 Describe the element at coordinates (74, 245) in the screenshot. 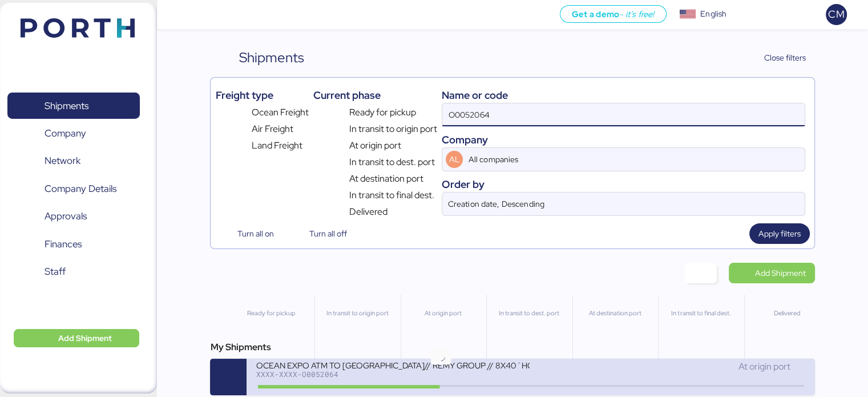

I see `a: Finances` at that location.